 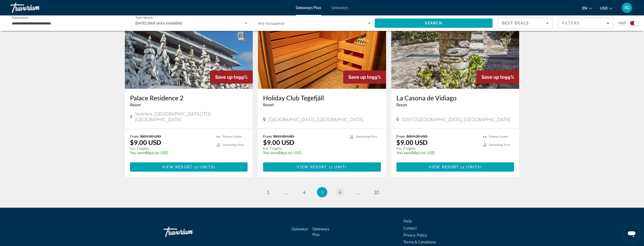 I want to click on h3: La Casona de Vidiago, so click(x=455, y=98).